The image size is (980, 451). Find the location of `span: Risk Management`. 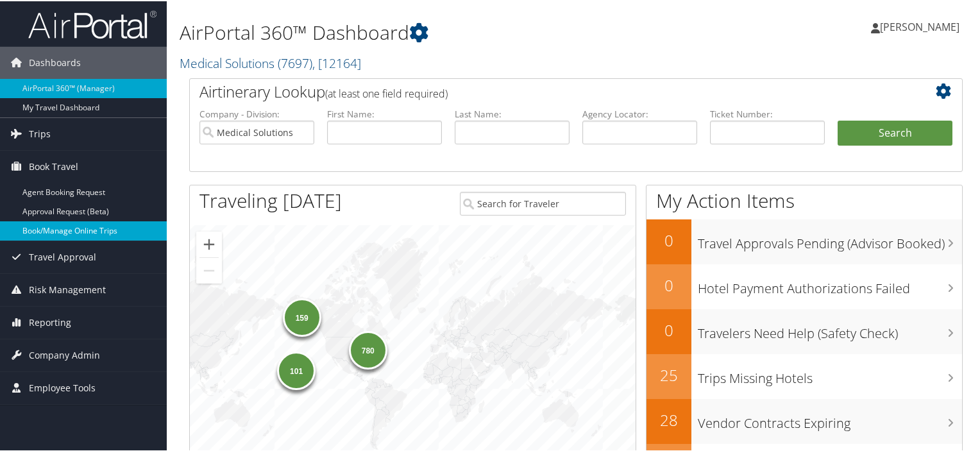

span: Risk Management is located at coordinates (67, 289).